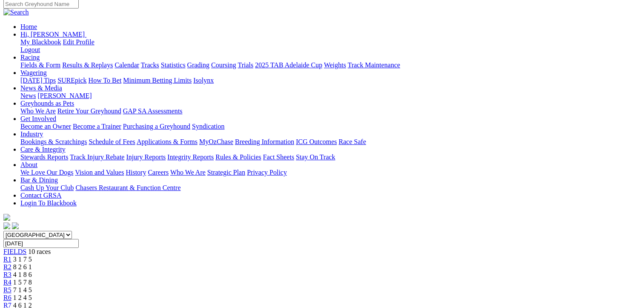 The image size is (644, 308). I want to click on a: Become a Trainer, so click(97, 126).